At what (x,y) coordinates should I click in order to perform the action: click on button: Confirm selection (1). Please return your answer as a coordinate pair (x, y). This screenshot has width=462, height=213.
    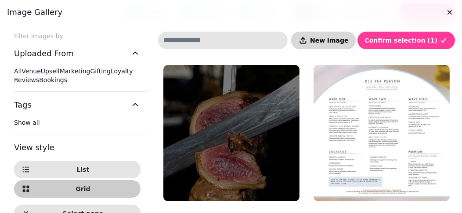
    Looking at the image, I should click on (406, 40).